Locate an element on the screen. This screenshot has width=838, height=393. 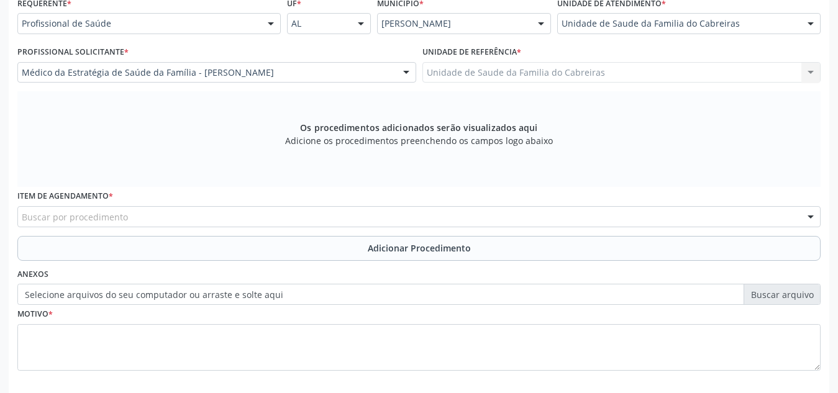
label: Profissional Solicitante is located at coordinates (73, 52).